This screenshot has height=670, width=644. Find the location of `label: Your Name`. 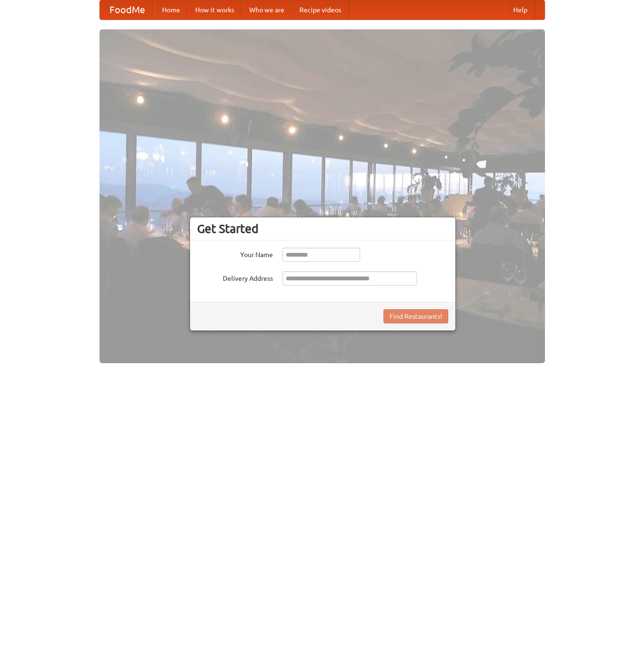

label: Your Name is located at coordinates (235, 253).